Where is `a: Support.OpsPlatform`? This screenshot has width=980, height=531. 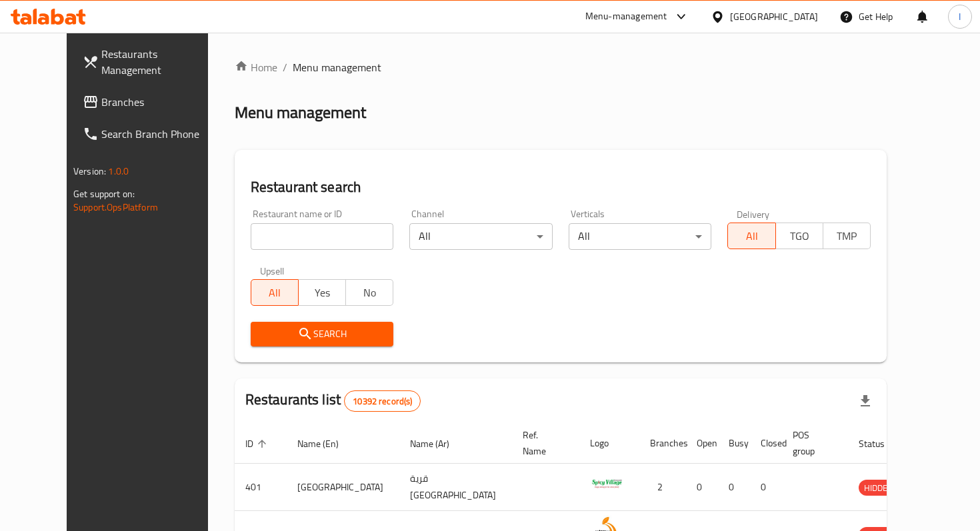 a: Support.OpsPlatform is located at coordinates (115, 207).